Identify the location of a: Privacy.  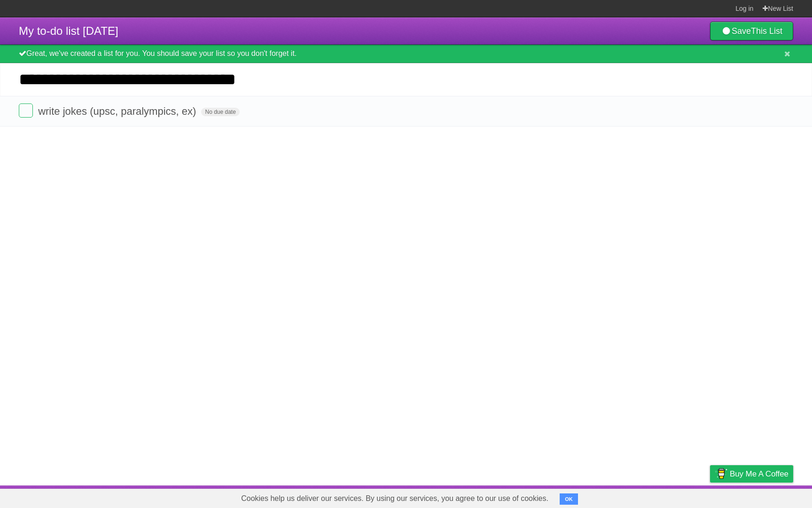
(710, 497).